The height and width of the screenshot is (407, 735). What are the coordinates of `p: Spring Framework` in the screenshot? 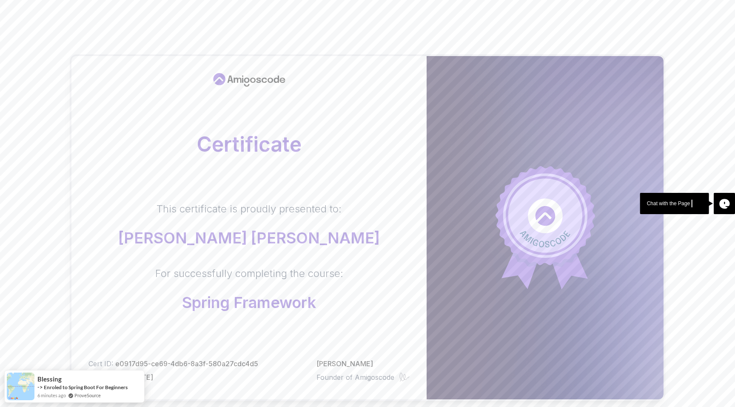 It's located at (249, 303).